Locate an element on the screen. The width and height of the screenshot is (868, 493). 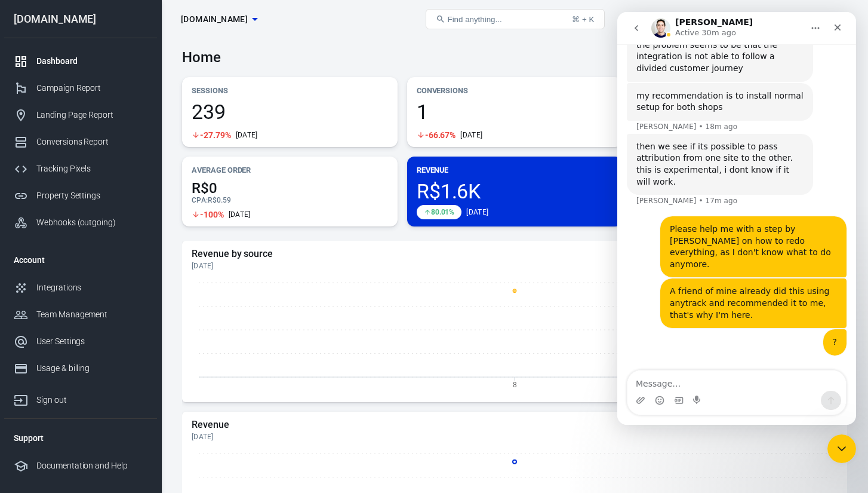
h5: Revenue by source is located at coordinates (514, 254).